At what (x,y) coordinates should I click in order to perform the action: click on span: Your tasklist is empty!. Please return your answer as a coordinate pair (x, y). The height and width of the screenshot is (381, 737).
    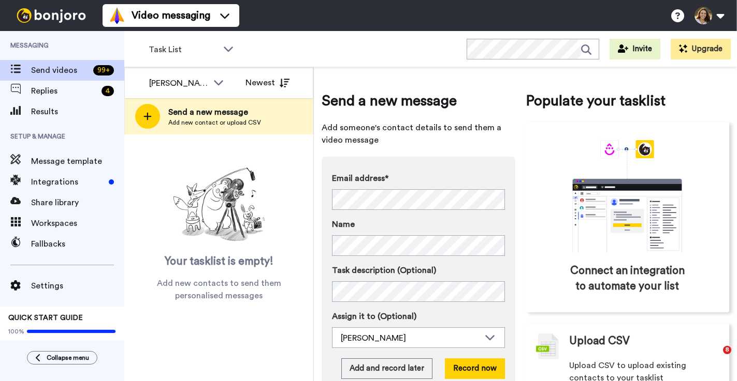
    Looking at the image, I should click on (219, 262).